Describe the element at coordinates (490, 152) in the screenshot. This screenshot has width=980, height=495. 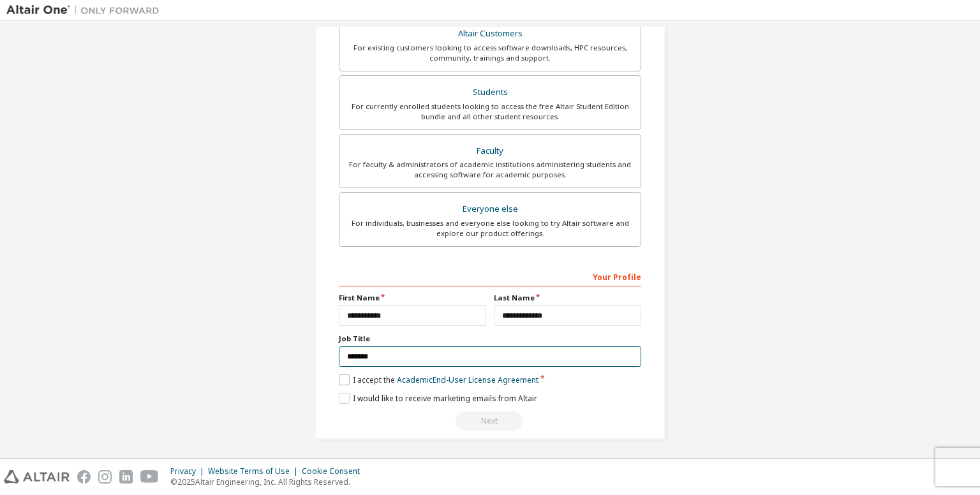
I see `div: Faculty` at that location.